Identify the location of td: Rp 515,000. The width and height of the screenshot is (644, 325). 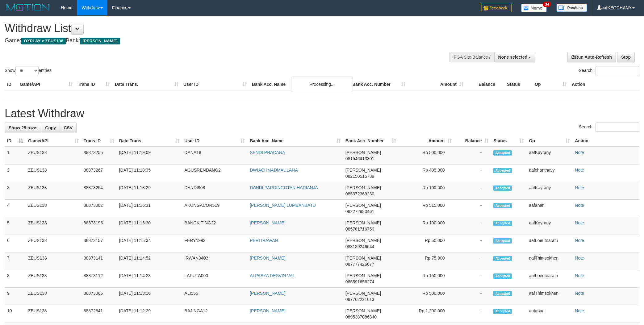
(426, 208).